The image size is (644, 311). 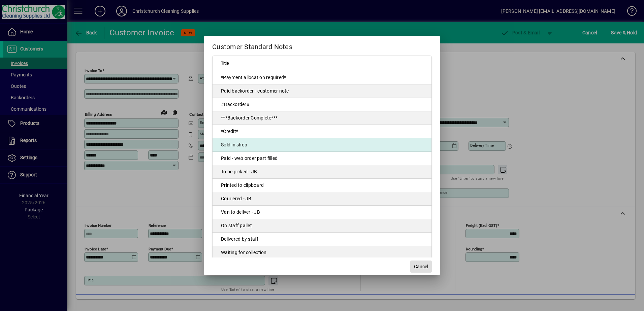 What do you see at coordinates (322, 145) in the screenshot?
I see `td: Sold in shop` at bounding box center [322, 145].